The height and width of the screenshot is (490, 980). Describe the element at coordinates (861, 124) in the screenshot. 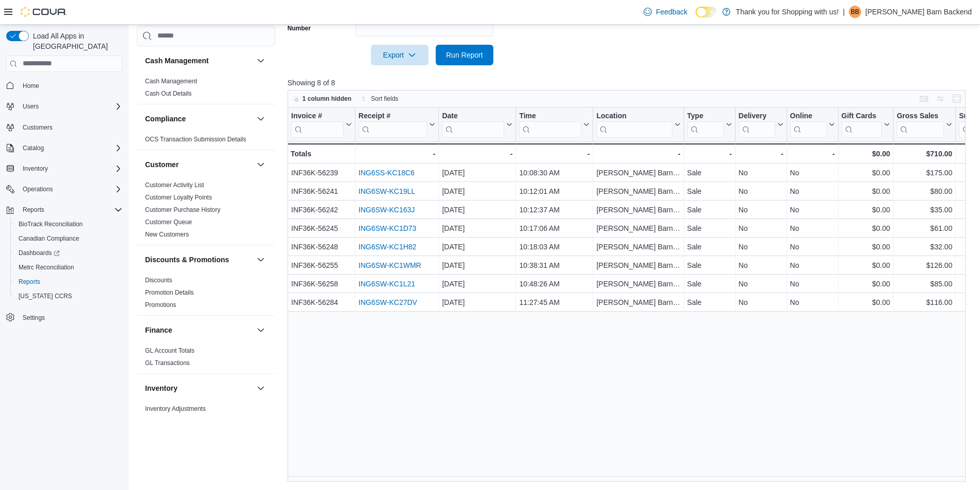

I see `div: Gift Card Sales` at that location.